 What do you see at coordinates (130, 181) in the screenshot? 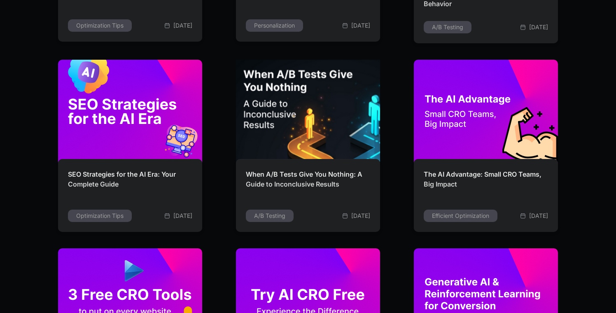
I see `h2: SEO Strategies for the AI Era: Your Complete Guide` at bounding box center [130, 181].